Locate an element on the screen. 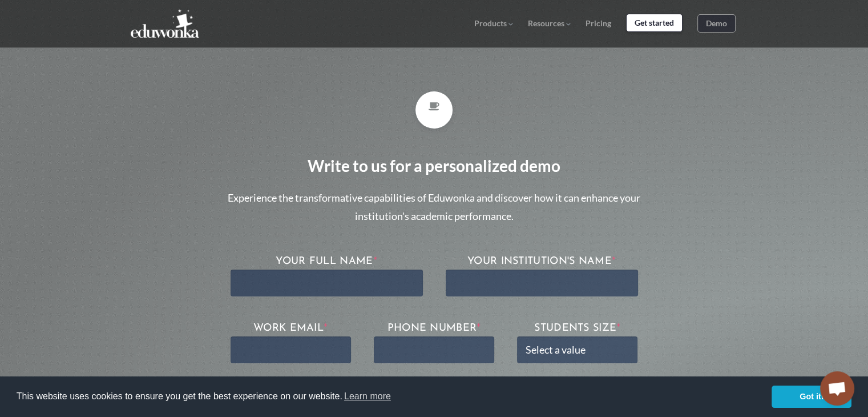  label: Your Institution's Name is located at coordinates (542, 262).